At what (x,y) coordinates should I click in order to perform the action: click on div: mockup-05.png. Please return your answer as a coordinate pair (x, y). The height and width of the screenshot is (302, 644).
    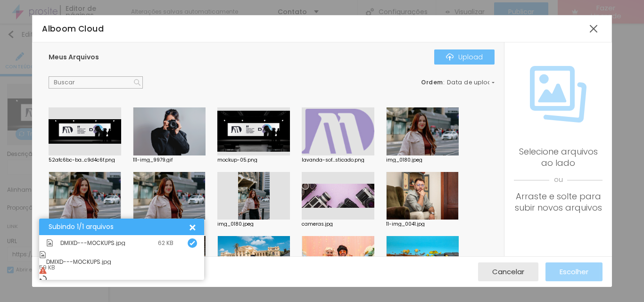
    Looking at the image, I should click on (254, 160).